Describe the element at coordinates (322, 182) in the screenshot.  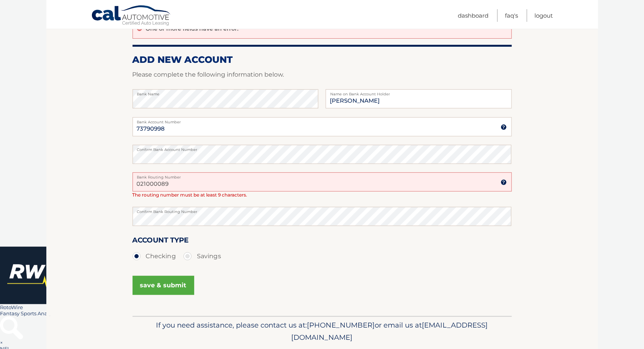
I see `input: Bank Routing Number` at that location.